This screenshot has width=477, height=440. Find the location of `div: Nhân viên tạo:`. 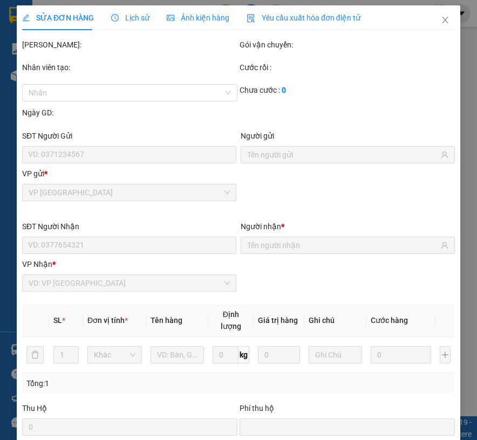

div: Nhân viên tạo: is located at coordinates (129, 67).